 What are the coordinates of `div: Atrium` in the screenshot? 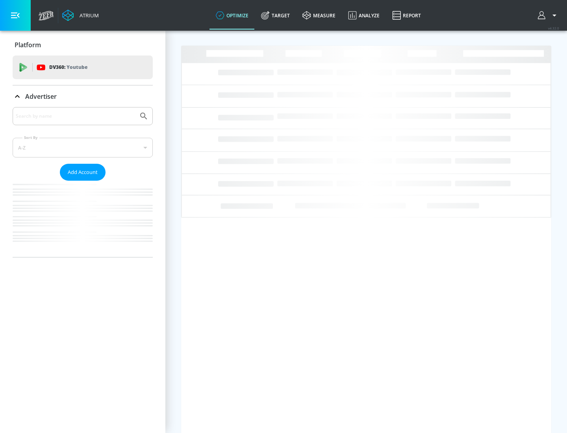 It's located at (87, 15).